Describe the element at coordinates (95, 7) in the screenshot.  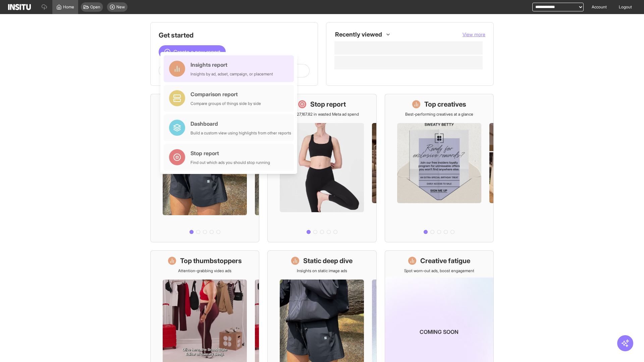
I see `span: Open` at that location.